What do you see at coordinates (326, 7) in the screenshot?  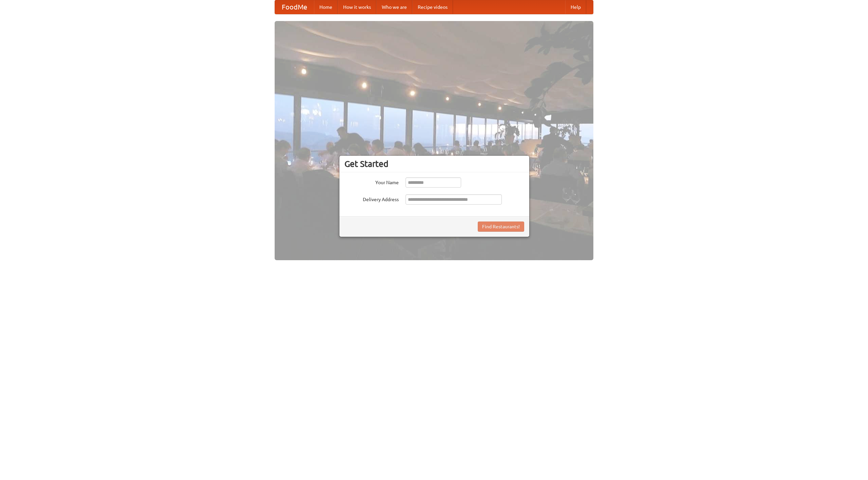 I see `a: Home` at bounding box center [326, 7].